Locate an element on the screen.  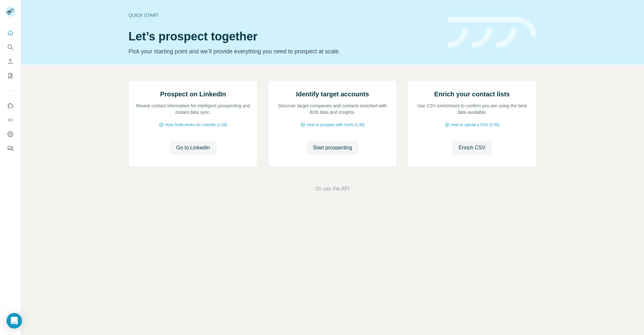
button: Go to LinkedIn is located at coordinates (193, 148).